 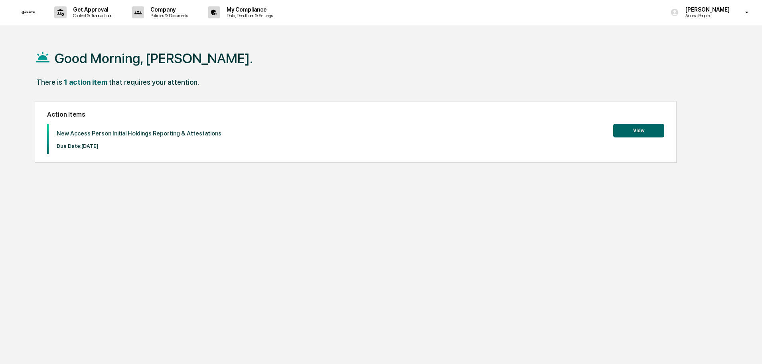 What do you see at coordinates (639, 130) in the screenshot?
I see `a: View` at bounding box center [639, 130].